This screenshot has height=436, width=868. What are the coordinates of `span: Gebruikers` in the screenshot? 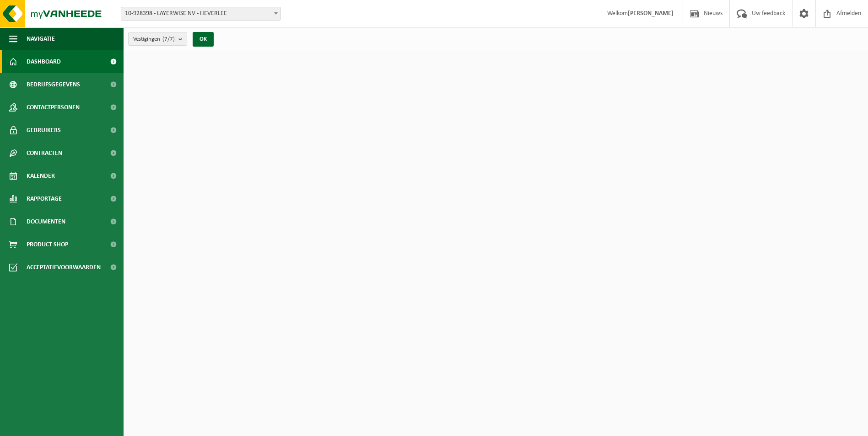 It's located at (43, 130).